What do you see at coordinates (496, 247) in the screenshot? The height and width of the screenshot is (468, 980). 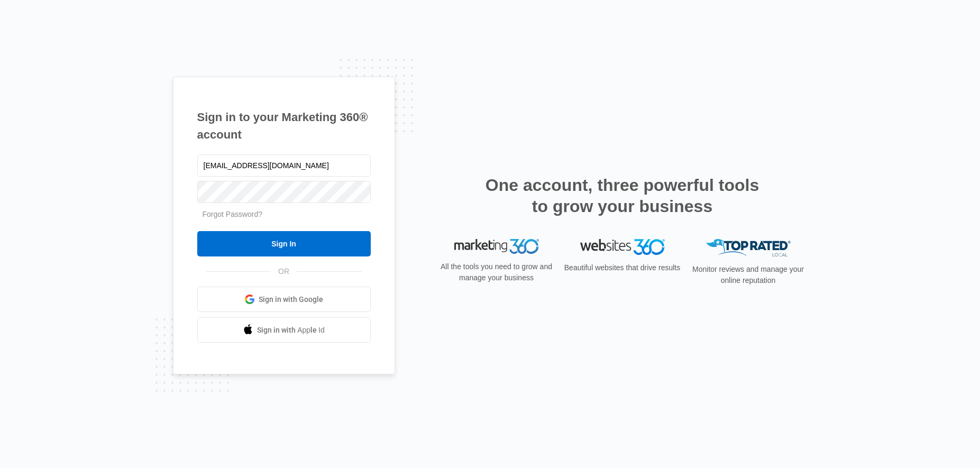 I see `img: Marketing 360` at bounding box center [496, 247].